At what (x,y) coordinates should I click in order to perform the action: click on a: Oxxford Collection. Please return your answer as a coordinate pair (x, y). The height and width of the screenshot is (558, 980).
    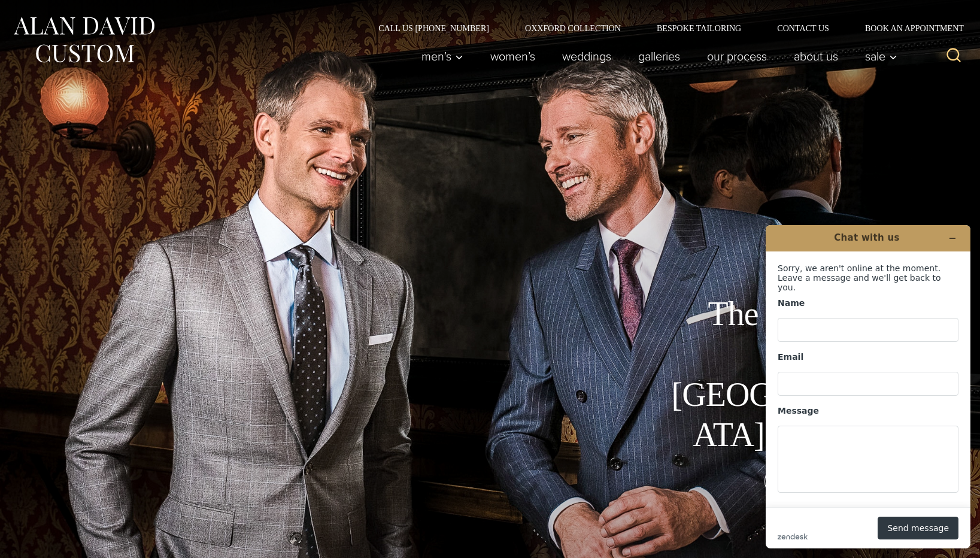
    Looking at the image, I should click on (573, 28).